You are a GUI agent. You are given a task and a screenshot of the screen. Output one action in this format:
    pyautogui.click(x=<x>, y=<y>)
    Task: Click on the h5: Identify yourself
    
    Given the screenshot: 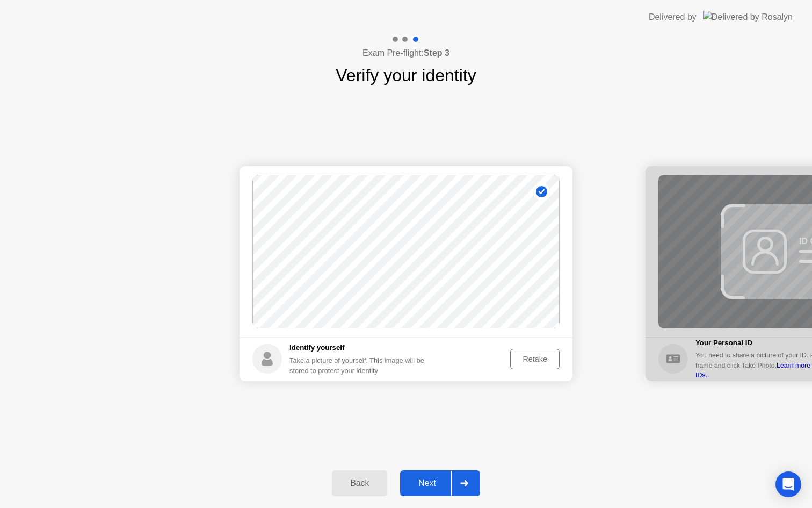 What is the action you would take?
    pyautogui.click(x=361, y=348)
    